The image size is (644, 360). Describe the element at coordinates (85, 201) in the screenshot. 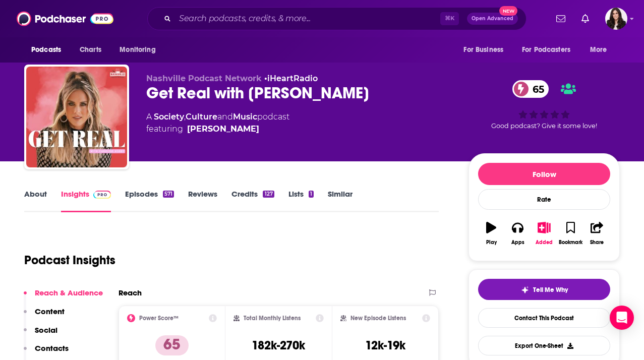

I see `a: InsightsPodchaser Pro` at that location.